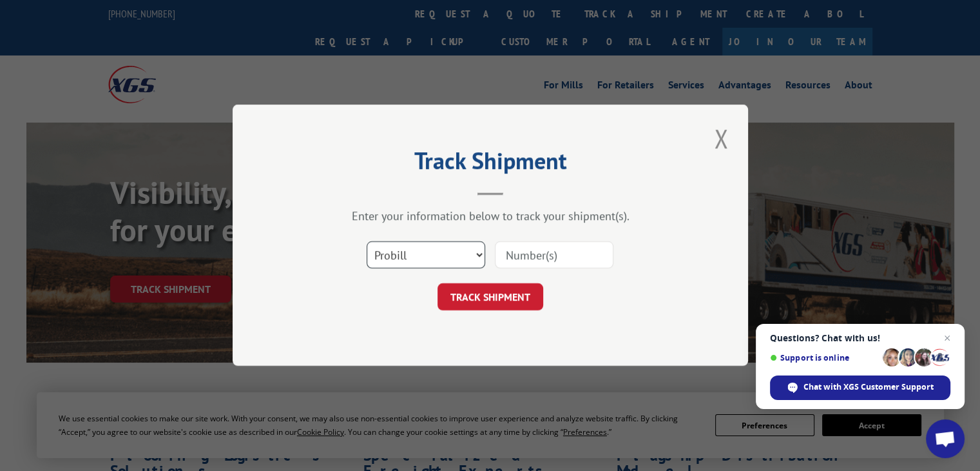  I want to click on button: TRACK SHIPMENT, so click(491, 297).